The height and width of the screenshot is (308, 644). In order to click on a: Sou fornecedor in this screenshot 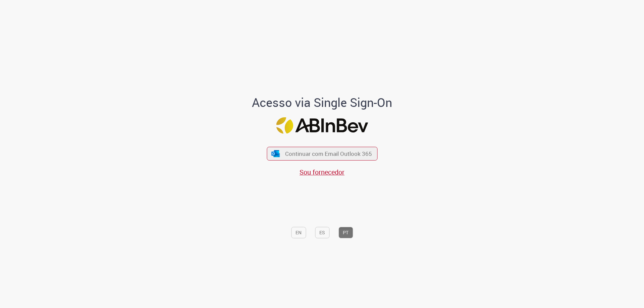, I will do `click(322, 172)`.